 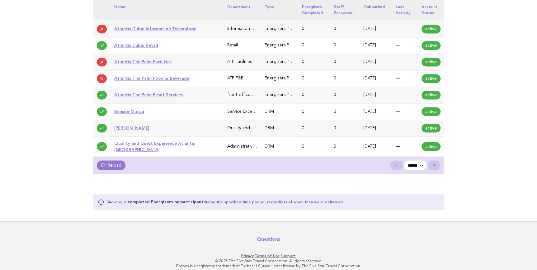 I want to click on p: © 2025 The Five Star Travel Corporation. All rights reserved., so click(x=269, y=261).